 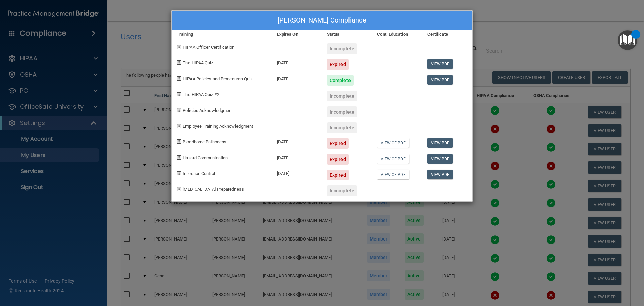 I want to click on div: Certificate, so click(x=447, y=34).